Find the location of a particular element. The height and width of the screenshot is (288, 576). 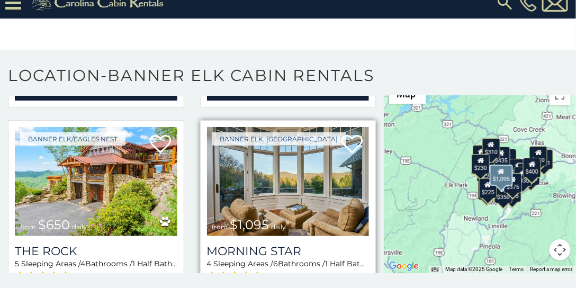

a: Open this area in Google Maps (opens a new window) is located at coordinates (404, 266).